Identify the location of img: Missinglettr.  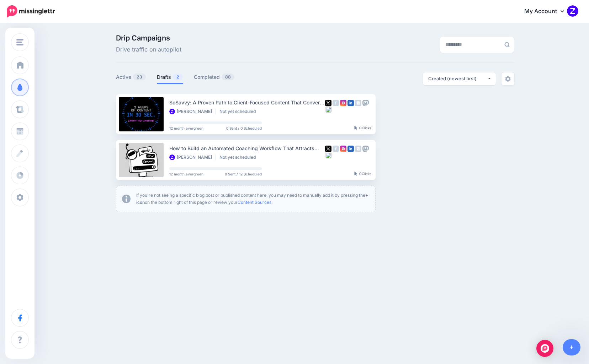
(31, 11).